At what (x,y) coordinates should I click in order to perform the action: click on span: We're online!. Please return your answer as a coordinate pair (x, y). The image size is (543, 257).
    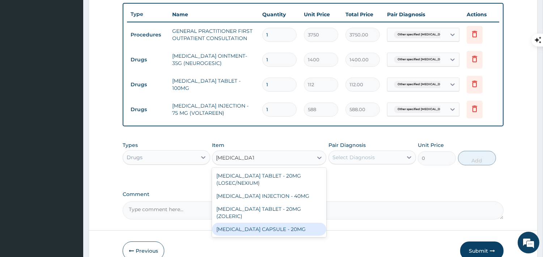
    Looking at the image, I should click on (71, 117).